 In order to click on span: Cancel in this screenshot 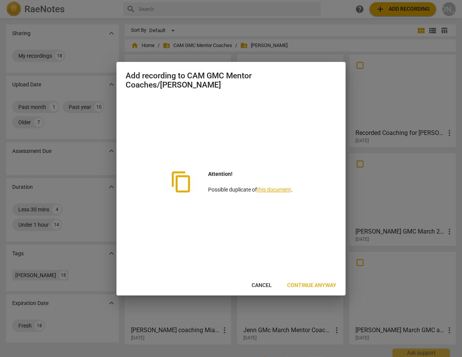, I will do `click(262, 285)`.